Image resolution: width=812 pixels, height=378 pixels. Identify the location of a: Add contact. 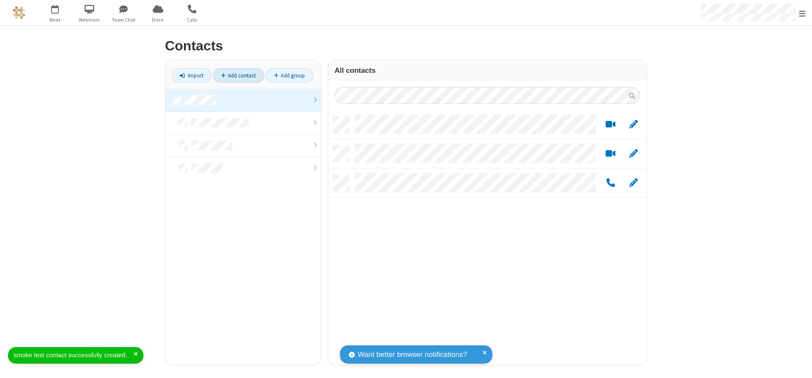
(239, 75).